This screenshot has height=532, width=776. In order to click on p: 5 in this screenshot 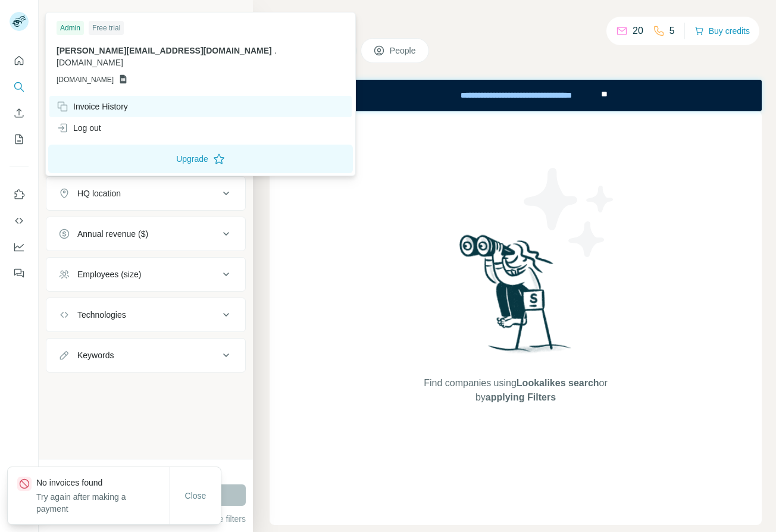, I will do `click(672, 31)`.